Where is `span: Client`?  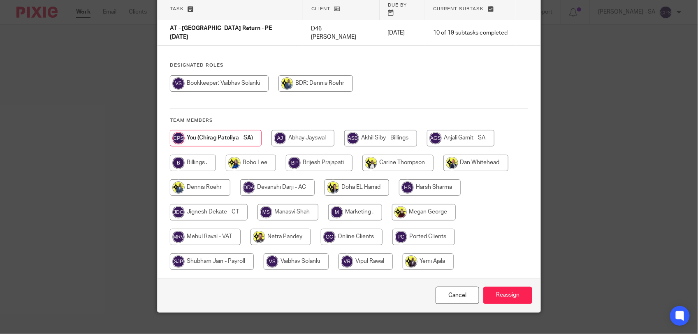 span: Client is located at coordinates (321, 9).